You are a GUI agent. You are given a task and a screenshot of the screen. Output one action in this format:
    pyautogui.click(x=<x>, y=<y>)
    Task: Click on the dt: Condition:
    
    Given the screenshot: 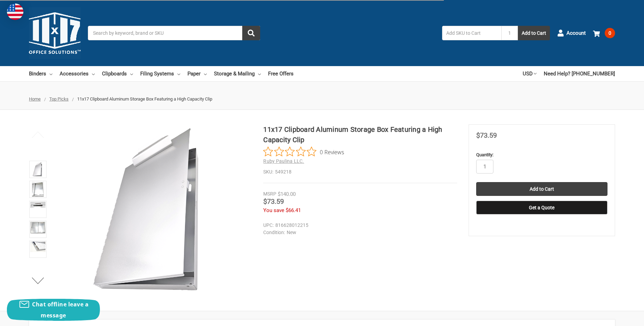 What is the action you would take?
    pyautogui.click(x=274, y=232)
    